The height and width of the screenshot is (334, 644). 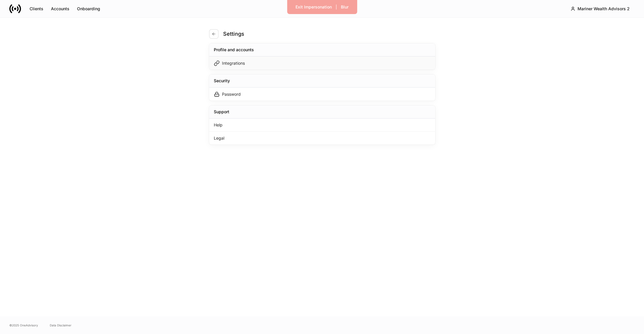 I want to click on div: Exit Impersonation, so click(x=313, y=7).